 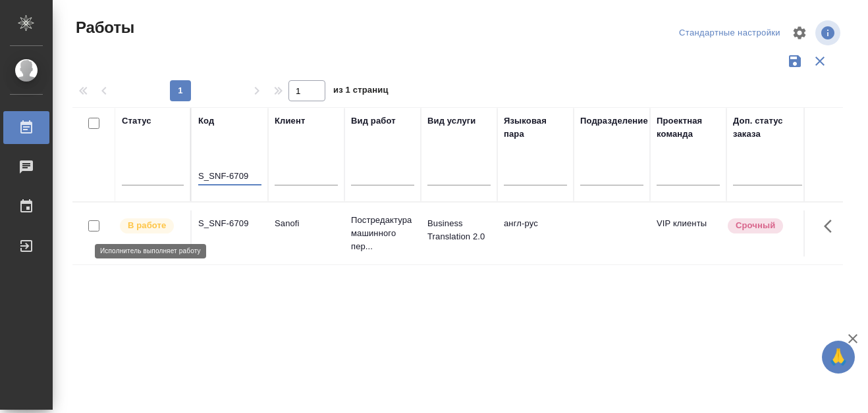 I want to click on p: Срочный, so click(x=755, y=226).